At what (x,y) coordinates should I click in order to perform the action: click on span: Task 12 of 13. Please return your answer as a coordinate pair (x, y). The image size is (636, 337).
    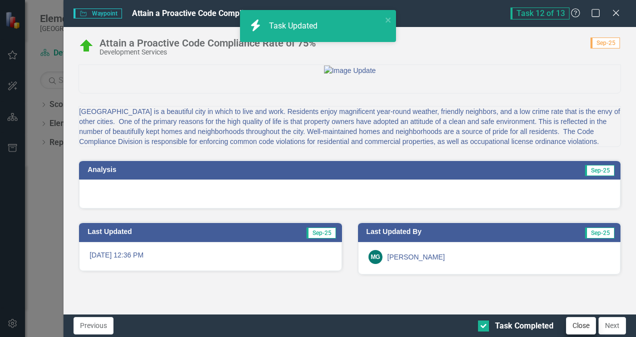
    Looking at the image, I should click on (540, 14).